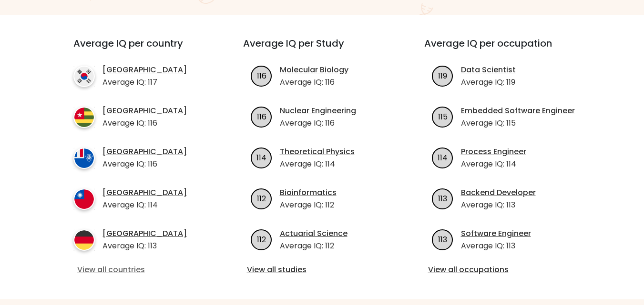  What do you see at coordinates (442, 75) in the screenshot?
I see `text: 119` at bounding box center [442, 75].